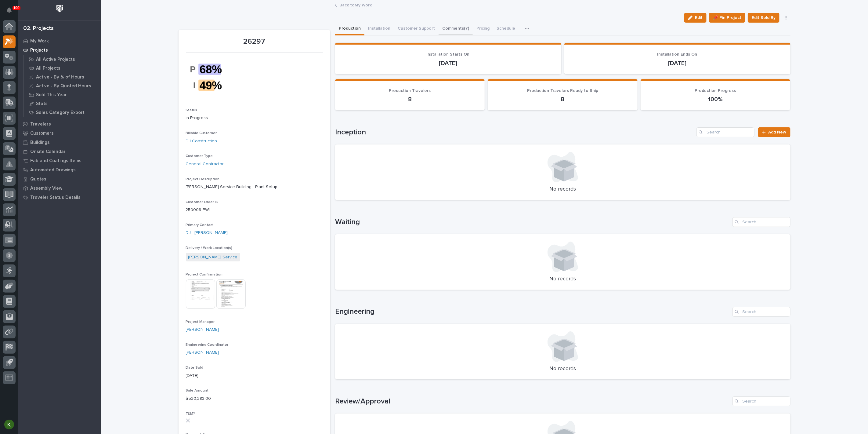  Describe the element at coordinates (56, 60) in the screenshot. I see `p: All Active Projects` at that location.